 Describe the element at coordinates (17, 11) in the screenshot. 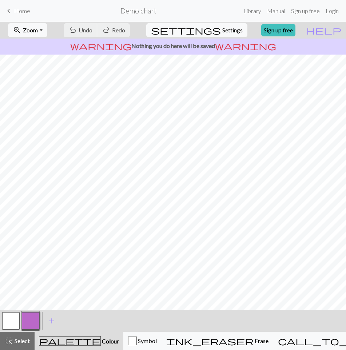

I see `a: Home` at that location.